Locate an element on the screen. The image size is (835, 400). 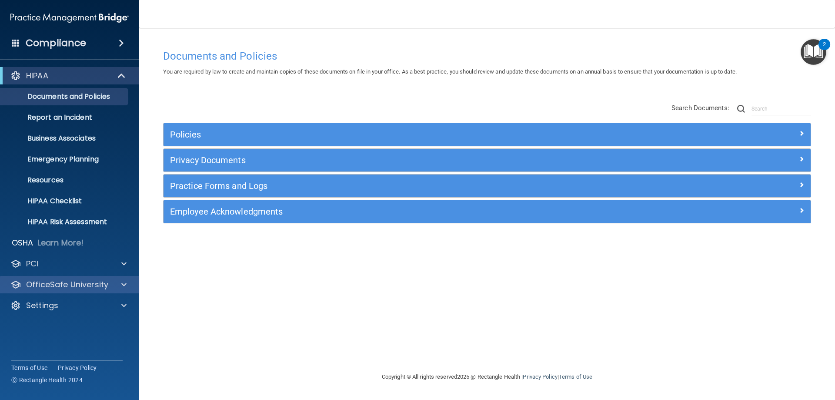
p: Resources is located at coordinates (65, 180).